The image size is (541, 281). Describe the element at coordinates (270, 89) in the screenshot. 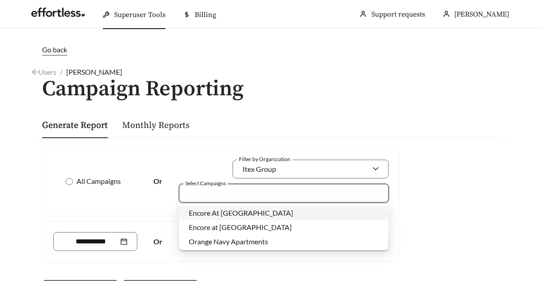

I see `h1: Campaign Reporting` at that location.